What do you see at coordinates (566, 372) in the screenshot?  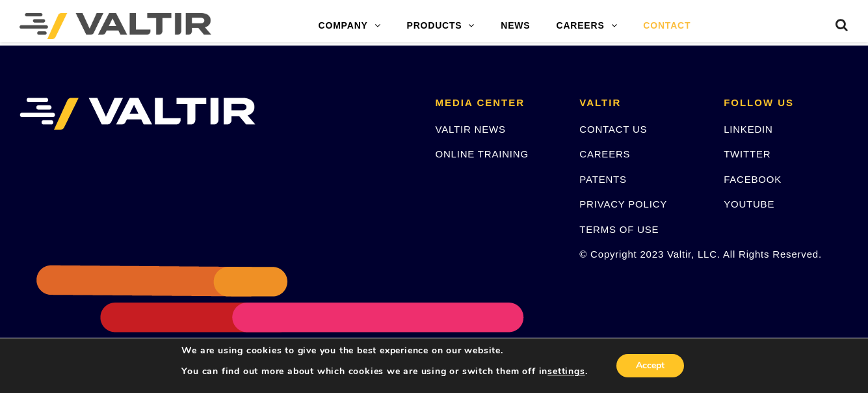 I see `button: settings` at bounding box center [566, 372].